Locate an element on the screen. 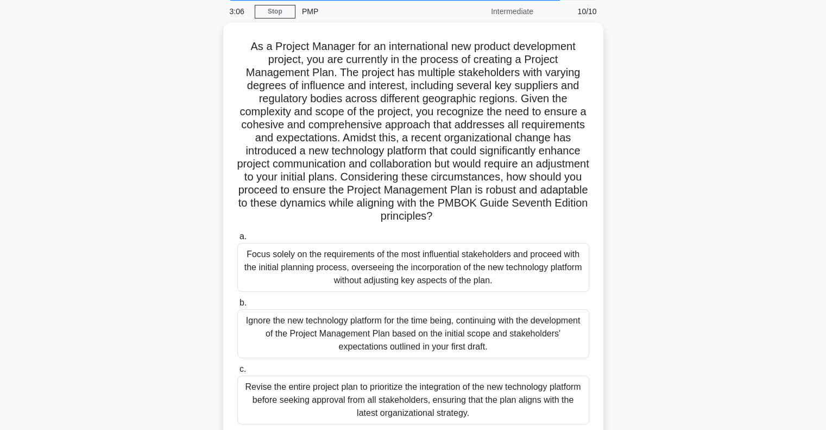 The height and width of the screenshot is (430, 826). span: a. is located at coordinates (243, 236).